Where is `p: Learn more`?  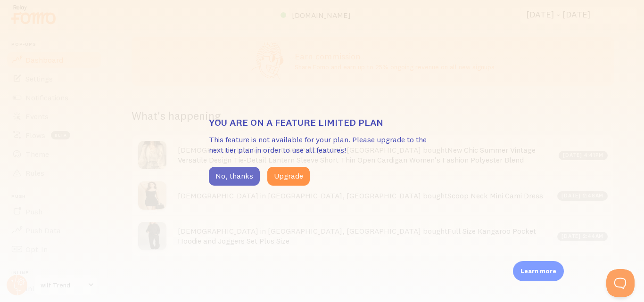 p: Learn more is located at coordinates (538, 271).